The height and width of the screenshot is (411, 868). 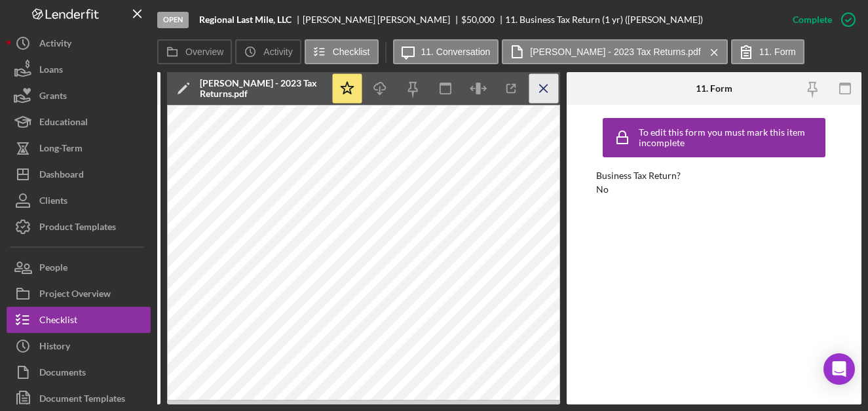 I want to click on a: Loans, so click(x=79, y=70).